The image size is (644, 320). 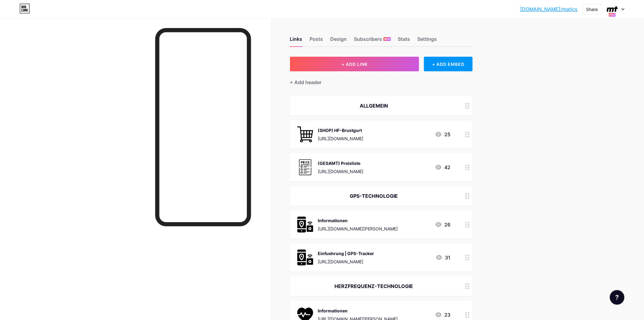 What do you see at coordinates (341, 130) in the screenshot?
I see `div: (SHOP) HF-Brustgurt` at bounding box center [341, 130].